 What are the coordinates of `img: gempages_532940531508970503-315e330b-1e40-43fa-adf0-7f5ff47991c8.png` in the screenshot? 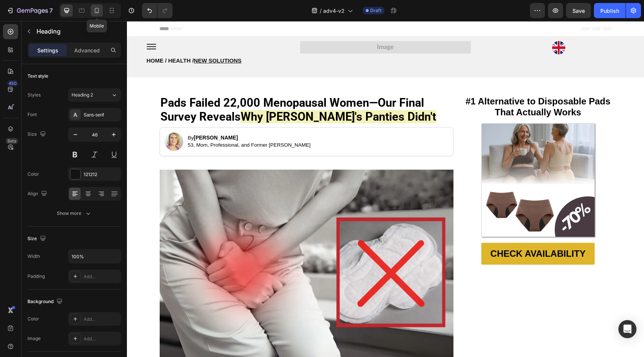 It's located at (25, 26).